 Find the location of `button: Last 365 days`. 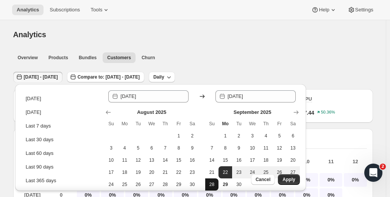

button: Last 365 days is located at coordinates (61, 180).